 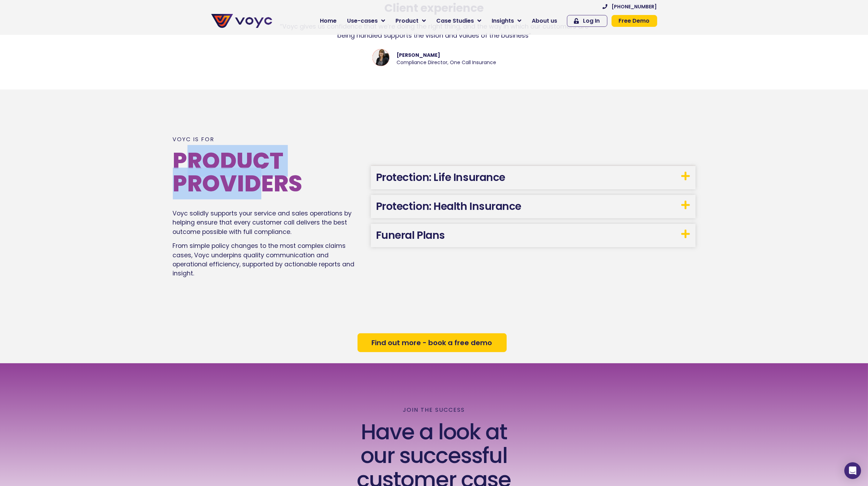 I want to click on h3: Funeral Plans, so click(x=533, y=235).